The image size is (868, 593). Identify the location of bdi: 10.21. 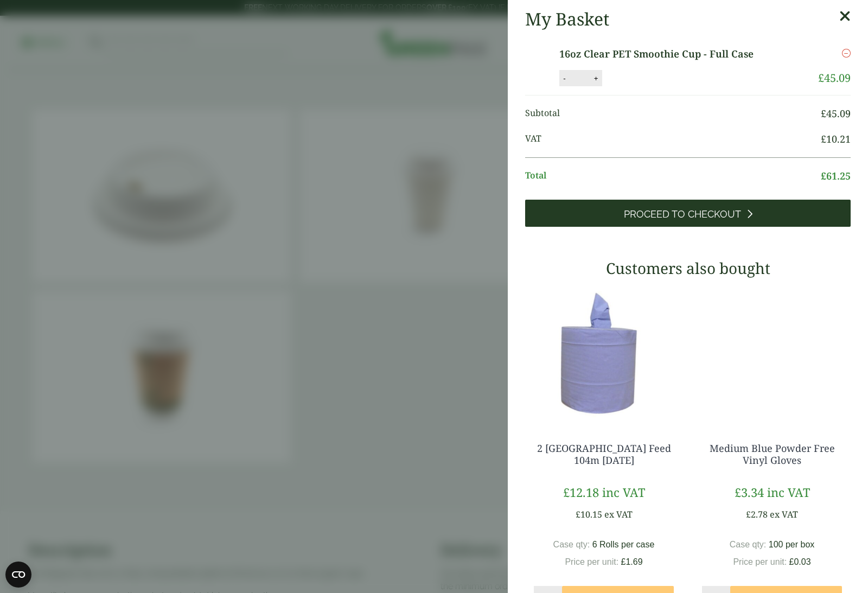
(836, 139).